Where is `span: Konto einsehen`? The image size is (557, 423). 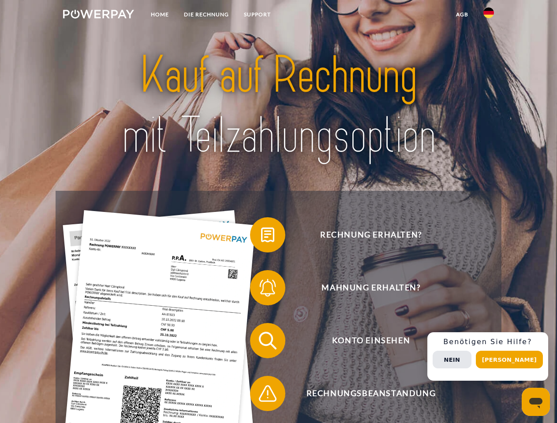
span: Konto einsehen is located at coordinates (371, 341).